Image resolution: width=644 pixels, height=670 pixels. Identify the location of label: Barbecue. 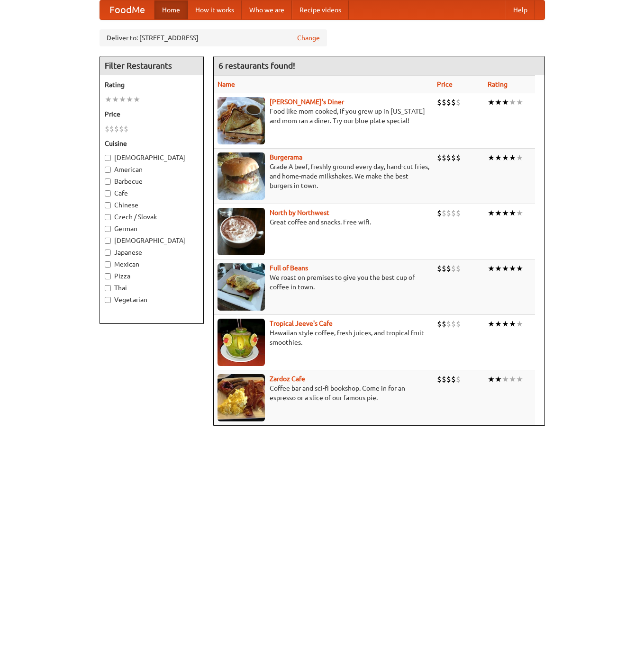
(152, 181).